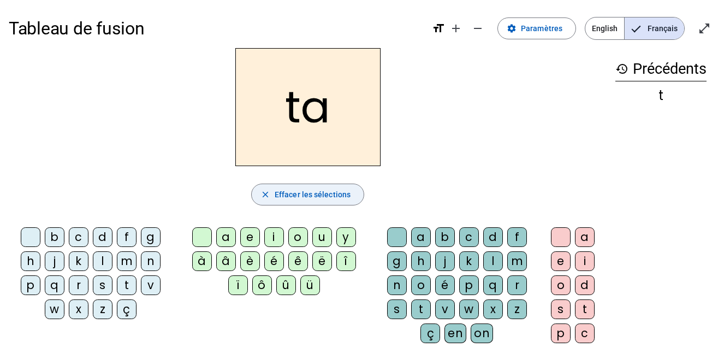  What do you see at coordinates (478, 28) in the screenshot?
I see `mat-icon: remove` at bounding box center [478, 28].